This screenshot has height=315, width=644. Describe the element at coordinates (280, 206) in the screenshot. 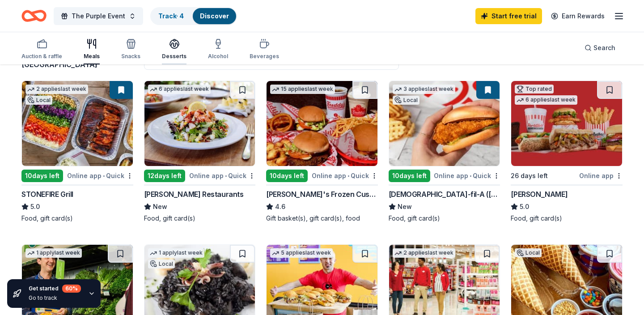

I see `span: 4.6` at that location.